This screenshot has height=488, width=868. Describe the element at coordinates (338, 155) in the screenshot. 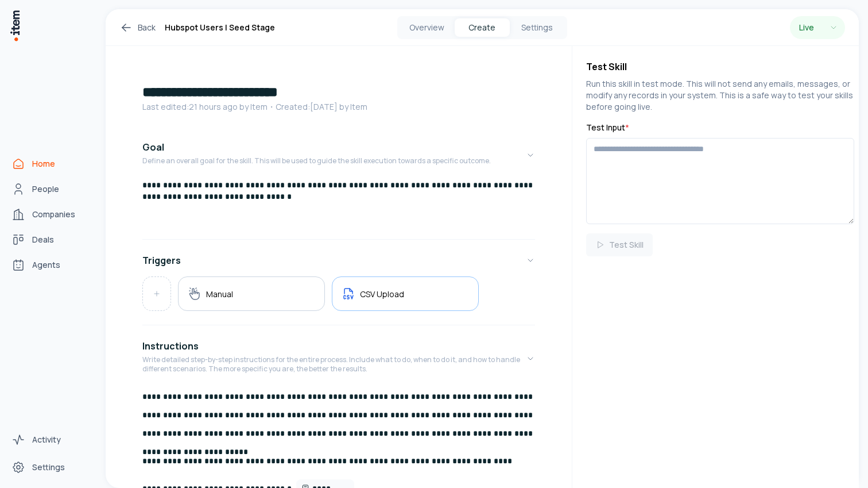

I see `button: GoalDefine an overall goal for the skill. This will be used to guide the skill execution towards ...` at that location.